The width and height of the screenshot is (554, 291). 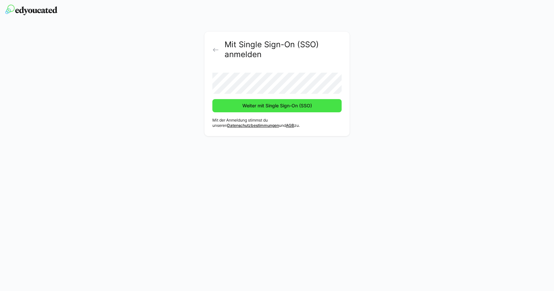 What do you see at coordinates (277, 106) in the screenshot?
I see `button: Weiter mit Single Sign-On (SSO)` at bounding box center [277, 106].